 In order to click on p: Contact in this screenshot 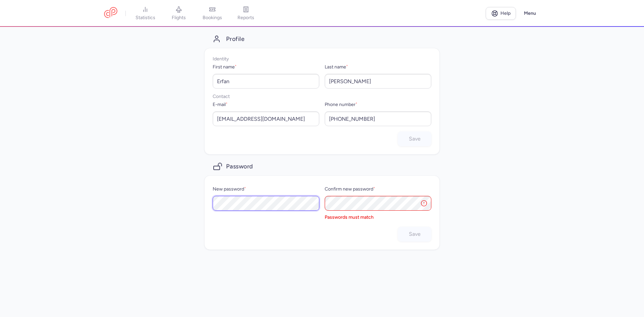, I will do `click(322, 97)`.